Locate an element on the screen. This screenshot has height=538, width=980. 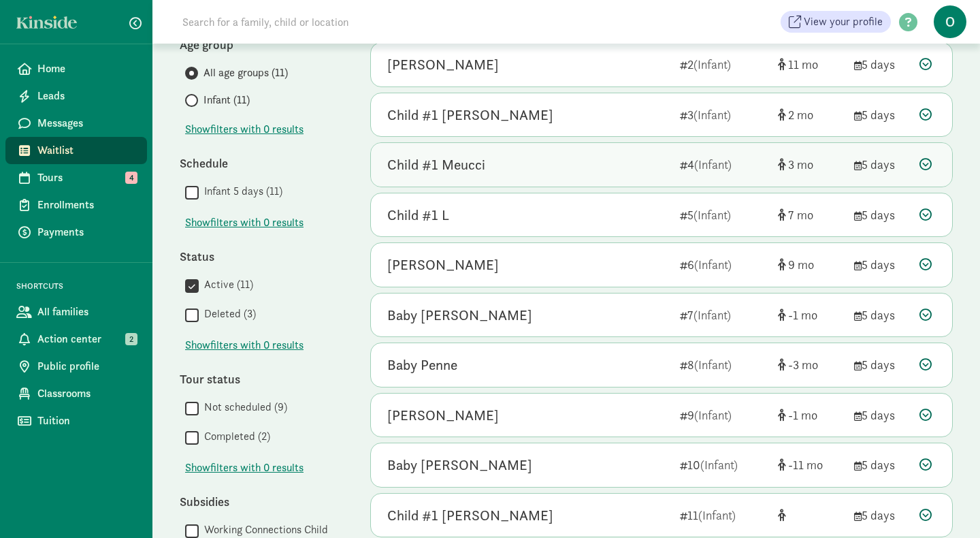
div: Child #1 O'Donovan is located at coordinates (470, 515).